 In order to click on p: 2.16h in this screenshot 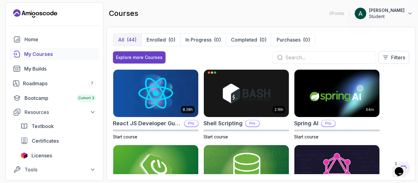, I will do `click(279, 110)`.